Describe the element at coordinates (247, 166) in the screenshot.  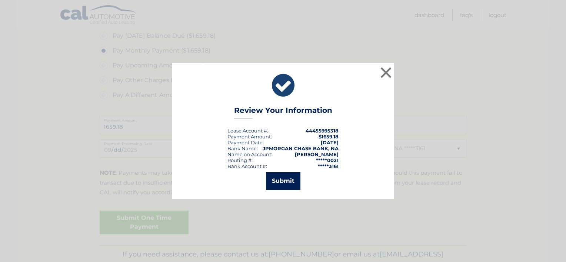
I see `div: Bank Account #:` at that location.